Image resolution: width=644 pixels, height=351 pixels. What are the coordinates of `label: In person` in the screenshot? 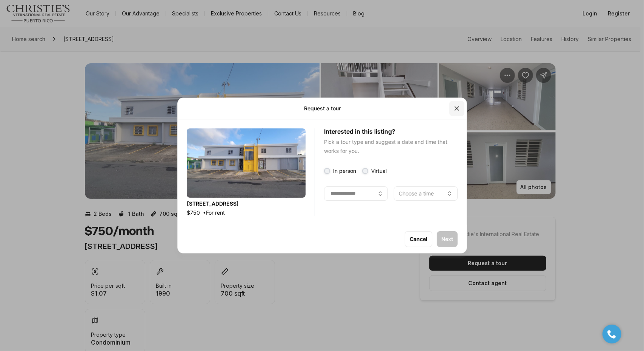 It's located at (344, 171).